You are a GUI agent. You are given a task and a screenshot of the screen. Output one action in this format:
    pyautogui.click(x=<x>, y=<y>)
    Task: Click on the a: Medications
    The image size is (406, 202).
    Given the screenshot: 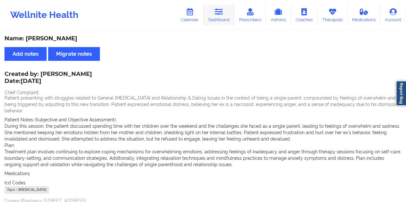 What is the action you would take?
    pyautogui.click(x=364, y=15)
    